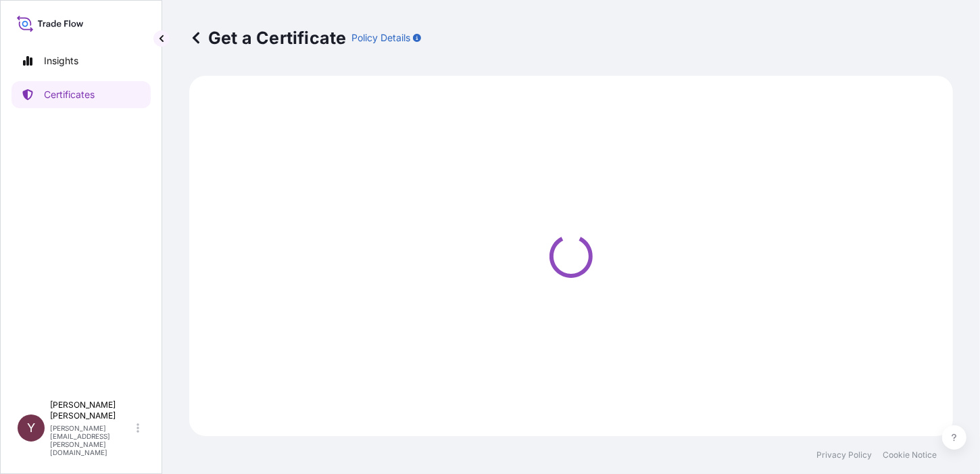 Image resolution: width=980 pixels, height=474 pixels. I want to click on a: Certificates, so click(81, 94).